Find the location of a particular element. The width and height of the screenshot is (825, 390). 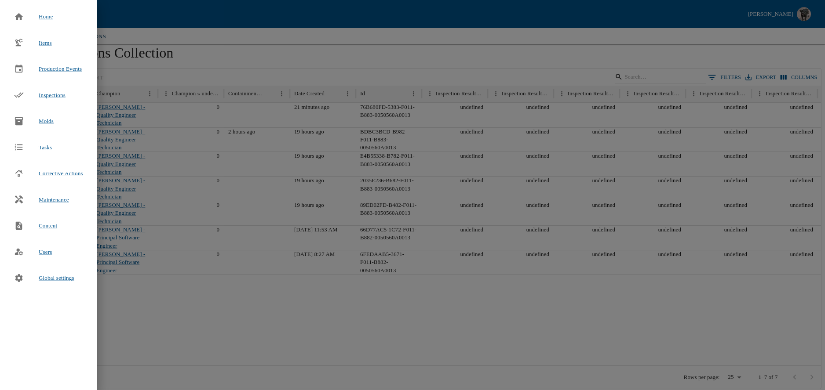

span: Maintenance is located at coordinates (54, 200).